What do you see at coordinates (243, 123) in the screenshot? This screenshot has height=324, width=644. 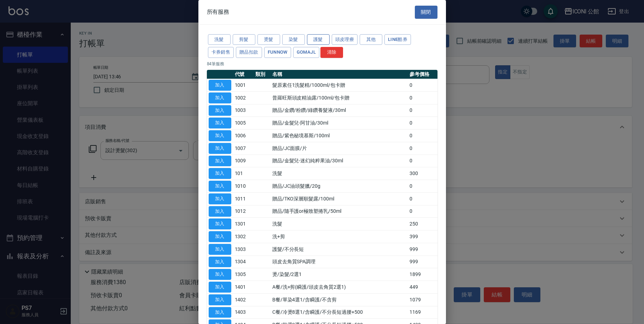 I see `td: 1005` at bounding box center [243, 123].